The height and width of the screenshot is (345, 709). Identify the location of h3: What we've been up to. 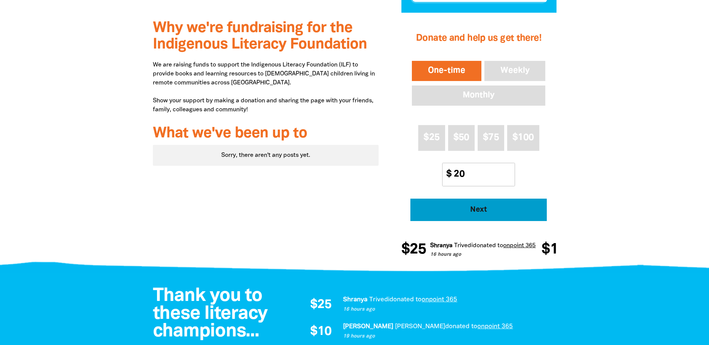
(266, 134).